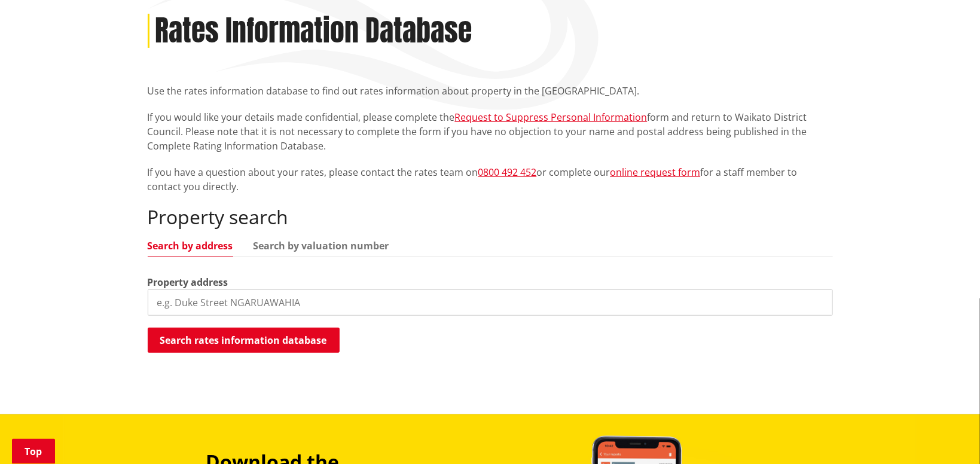  What do you see at coordinates (490, 302) in the screenshot?
I see `input: e.g. Duke Street NGARUAWAHIA` at bounding box center [490, 302].